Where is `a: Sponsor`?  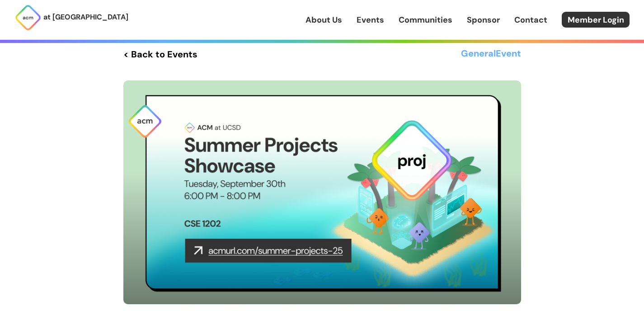
a: Sponsor is located at coordinates (483, 20).